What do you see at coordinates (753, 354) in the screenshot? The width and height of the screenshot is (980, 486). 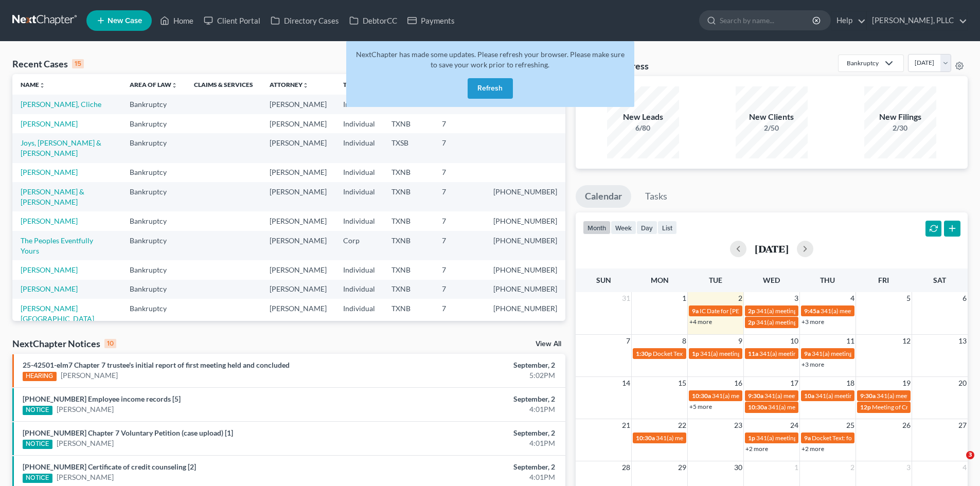 I see `span: 11a` at bounding box center [753, 354].